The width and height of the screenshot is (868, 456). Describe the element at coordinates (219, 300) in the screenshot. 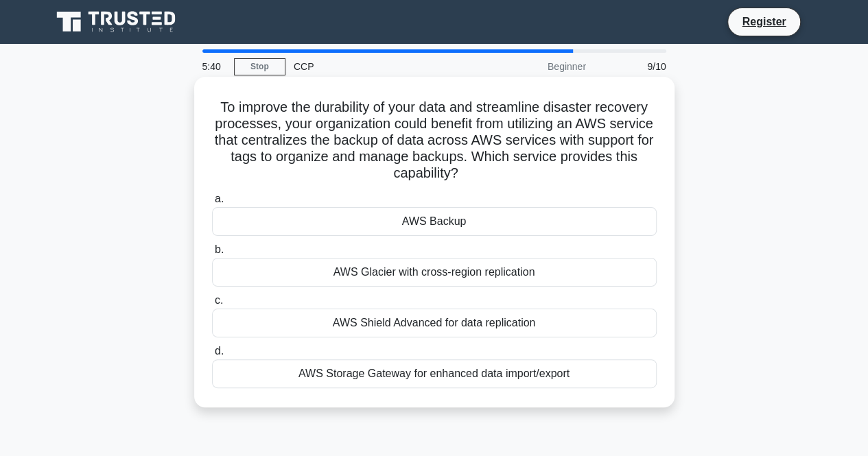

I see `span: c.` at that location.